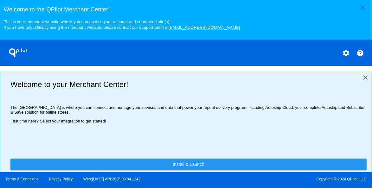 Image resolution: width=372 pixels, height=188 pixels. I want to click on h2: Welcome to your Merchant Center!, so click(189, 85).